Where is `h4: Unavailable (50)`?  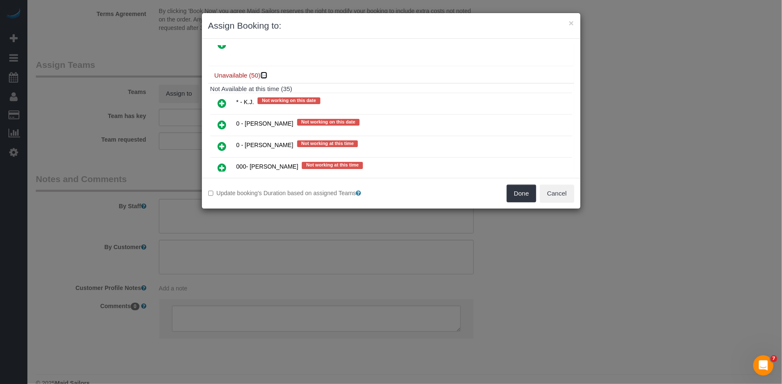
h4: Unavailable (50) is located at coordinates (391, 75).